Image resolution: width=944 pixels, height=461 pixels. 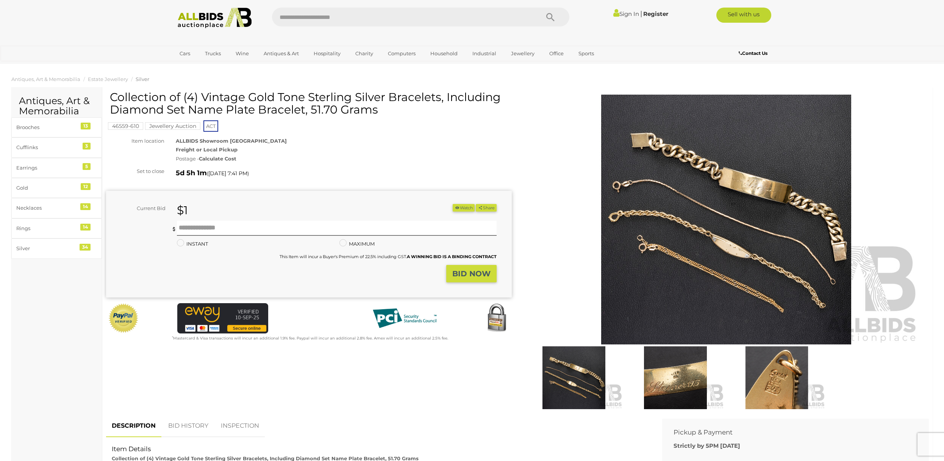 I want to click on div: Cufflinks, so click(x=47, y=147).